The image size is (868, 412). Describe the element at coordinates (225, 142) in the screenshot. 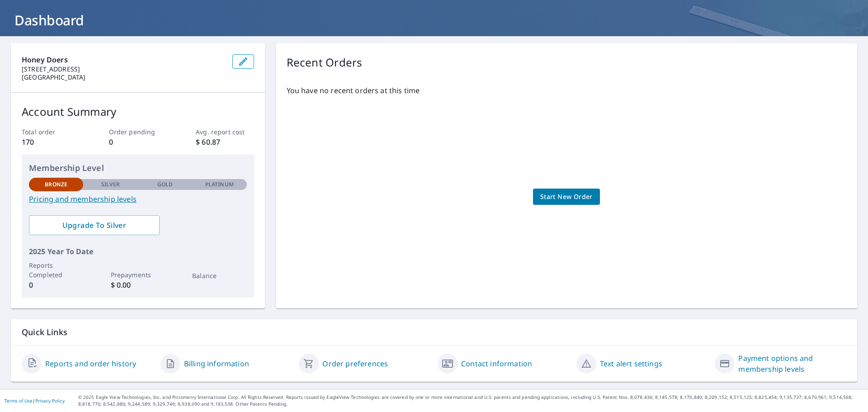

I see `p: $ 60.87` at that location.